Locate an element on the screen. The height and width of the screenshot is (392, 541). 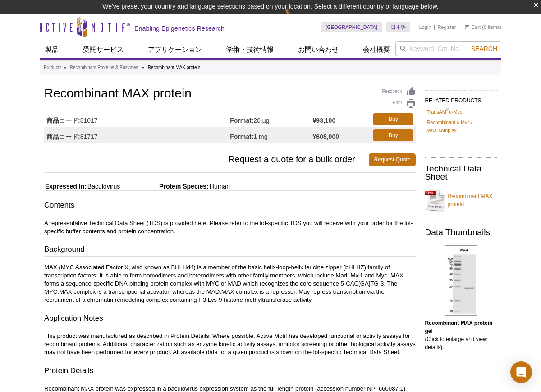
p: This product was manufactured as described in Protein Details. Where possible, Active Motif has d... is located at coordinates (230, 344).